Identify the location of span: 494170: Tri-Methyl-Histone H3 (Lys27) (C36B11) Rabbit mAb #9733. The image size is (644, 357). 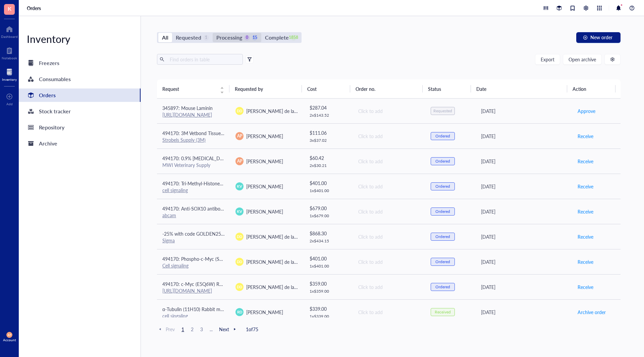
(233, 184).